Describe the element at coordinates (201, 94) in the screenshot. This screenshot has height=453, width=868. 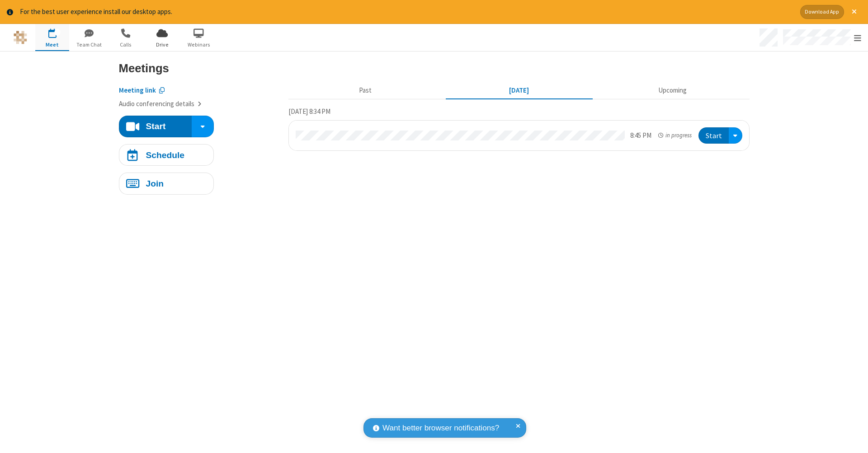
I see `section: Account details` at that location.